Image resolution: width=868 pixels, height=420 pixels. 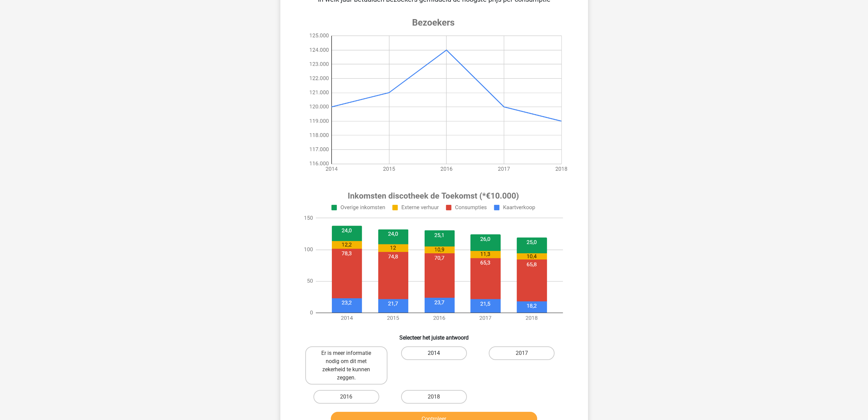 What do you see at coordinates (434, 354) in the screenshot?
I see `label: 2014` at bounding box center [434, 354].